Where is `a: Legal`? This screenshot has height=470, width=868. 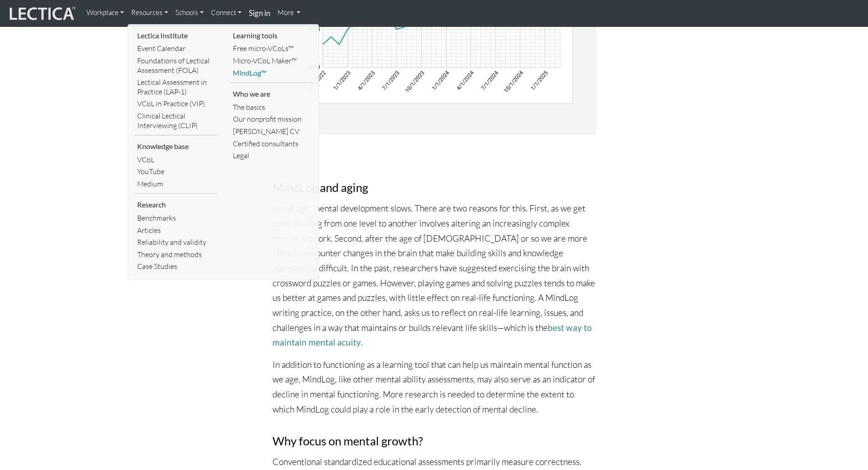 a: Legal is located at coordinates (271, 156).